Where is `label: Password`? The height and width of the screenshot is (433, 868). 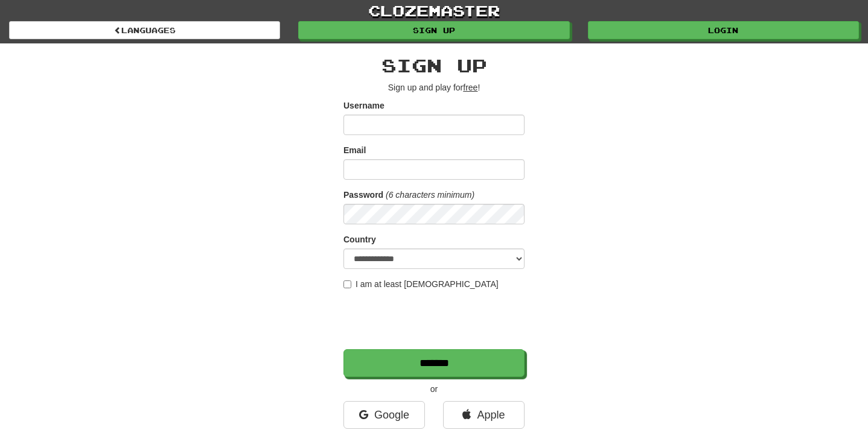 label: Password is located at coordinates (364, 195).